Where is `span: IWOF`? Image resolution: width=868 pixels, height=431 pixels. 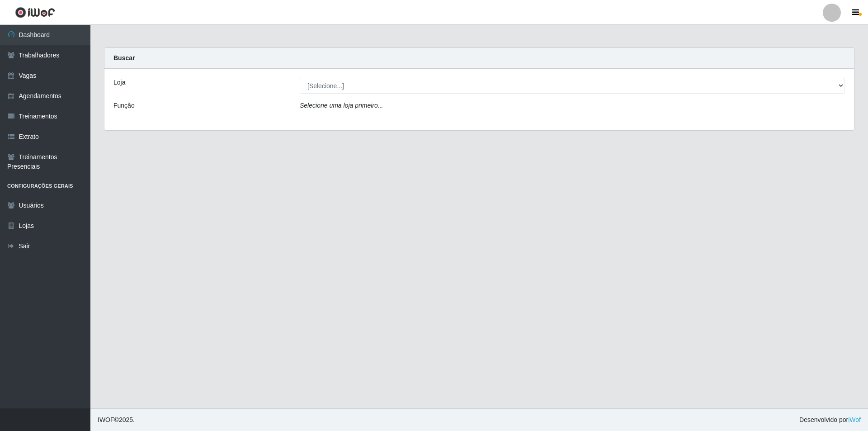
span: IWOF is located at coordinates (106, 420).